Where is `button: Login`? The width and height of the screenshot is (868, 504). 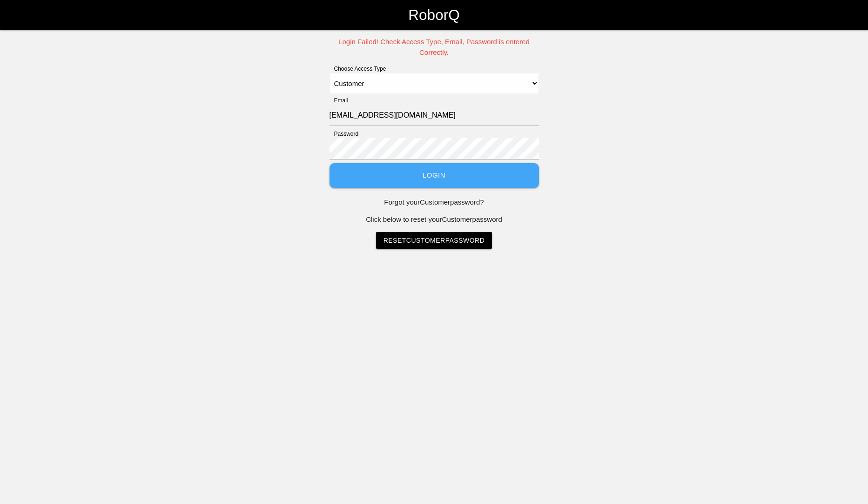
button: Login is located at coordinates (434, 175).